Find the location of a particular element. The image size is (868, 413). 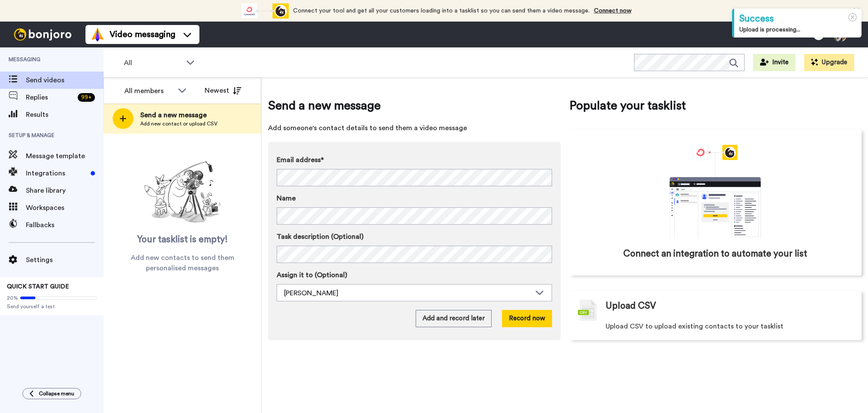

span: Add new contact or upload CSV is located at coordinates (179, 124).